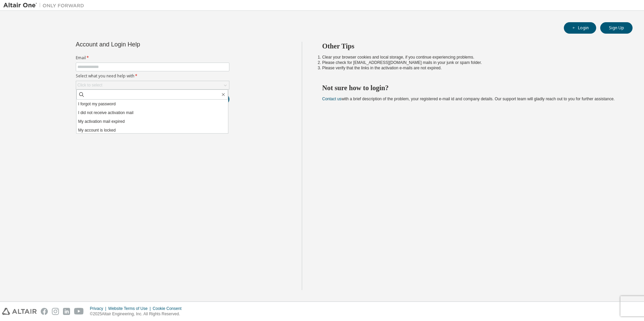 Image resolution: width=644 pixels, height=321 pixels. Describe the element at coordinates (44, 311) in the screenshot. I see `img: facebook.svg` at that location.